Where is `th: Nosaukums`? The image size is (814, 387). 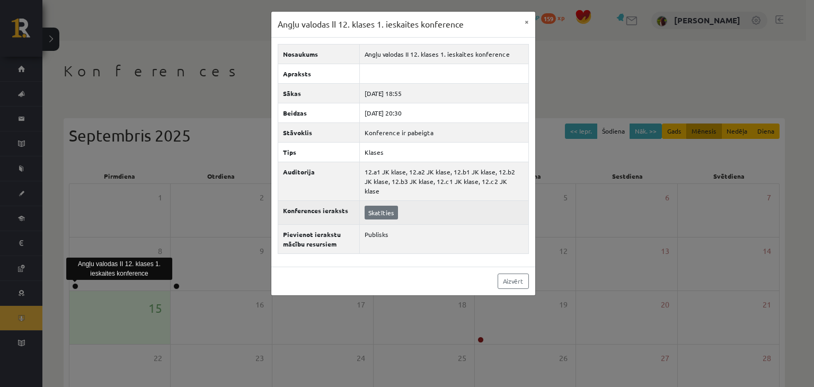
th: Nosaukums is located at coordinates (319, 54).